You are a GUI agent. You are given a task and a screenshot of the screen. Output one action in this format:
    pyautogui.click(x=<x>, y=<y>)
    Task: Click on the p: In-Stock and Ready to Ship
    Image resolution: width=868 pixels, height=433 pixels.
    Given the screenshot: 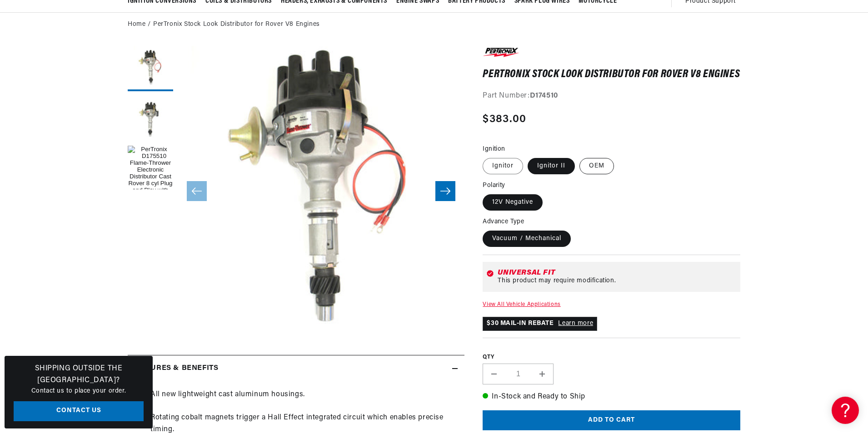 What is the action you would take?
    pyautogui.click(x=611, y=397)
    